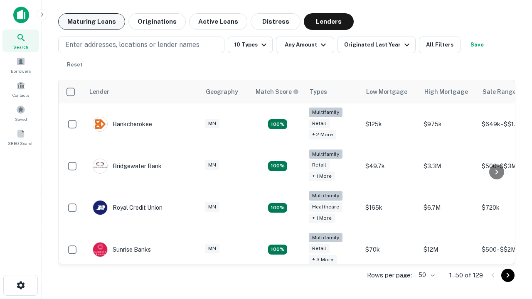  Describe the element at coordinates (511, 253) in the screenshot. I see `div: Chat Widget` at that location.